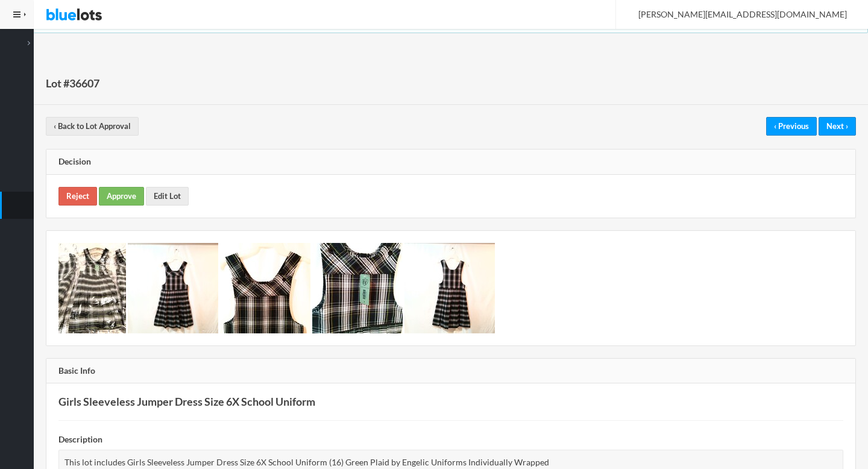 This screenshot has width=868, height=469. I want to click on a: Approve, so click(121, 196).